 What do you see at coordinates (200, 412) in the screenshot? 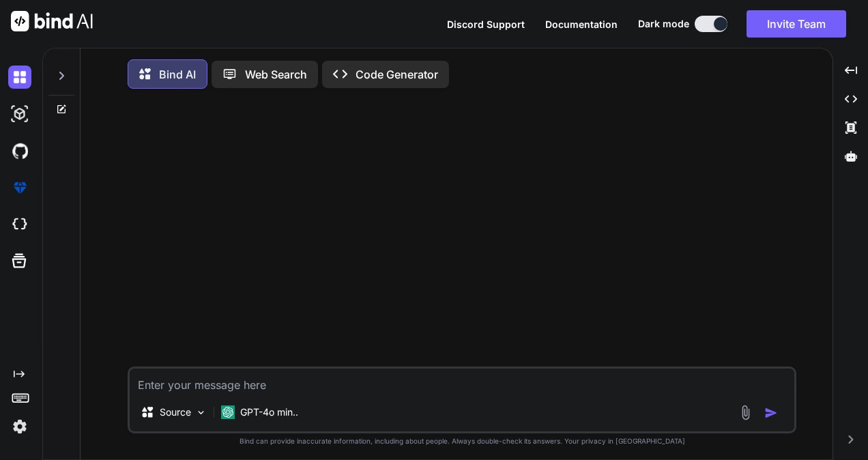
I see `img: Pick Models` at bounding box center [200, 412].